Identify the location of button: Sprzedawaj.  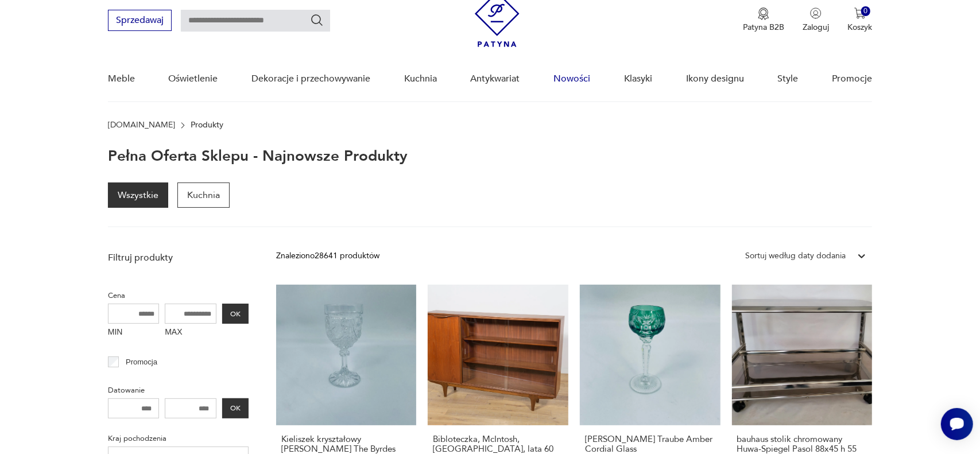
(139, 20).